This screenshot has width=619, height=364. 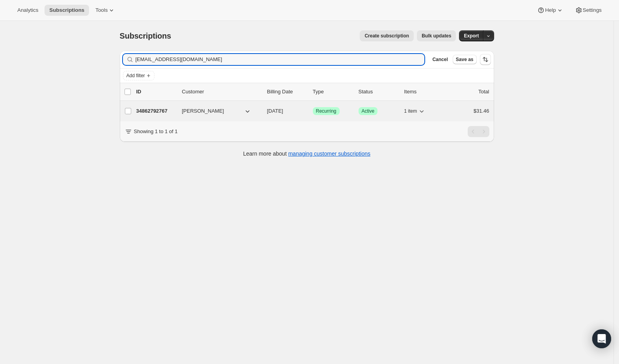 What do you see at coordinates (486, 60) in the screenshot?
I see `button: Sort the results` at bounding box center [486, 60].